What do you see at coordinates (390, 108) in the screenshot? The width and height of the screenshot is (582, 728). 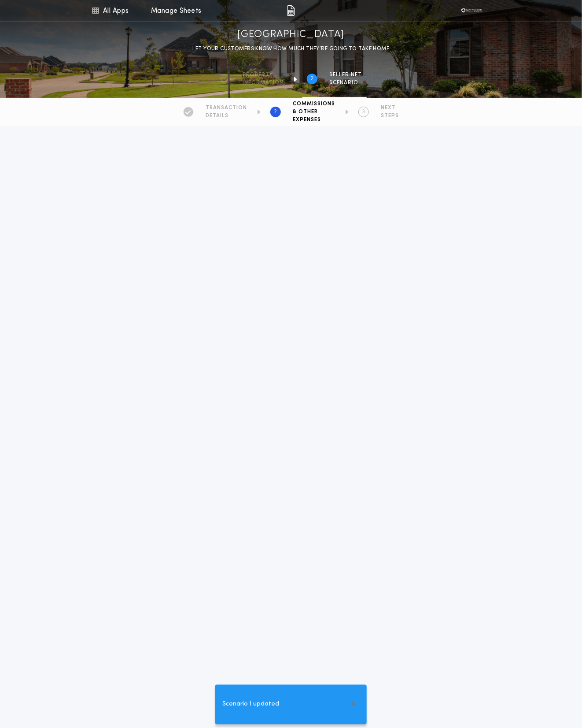 I see `span: NEXT` at bounding box center [390, 108].